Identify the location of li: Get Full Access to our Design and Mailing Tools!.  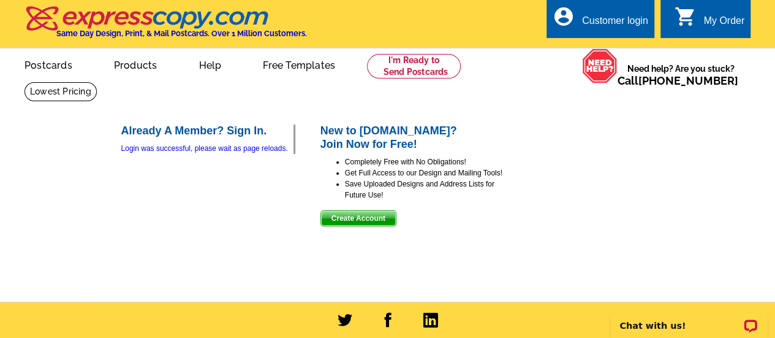
(425, 173).